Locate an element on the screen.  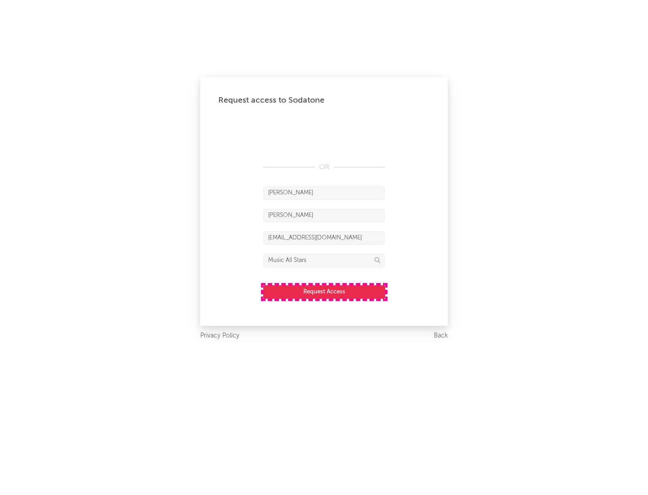
div: Request access to Sodatone is located at coordinates (324, 100).